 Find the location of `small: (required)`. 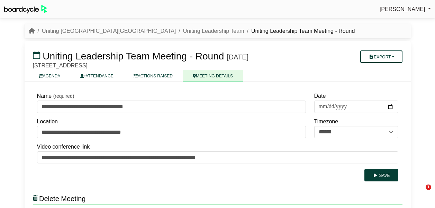

small: (required) is located at coordinates (64, 96).